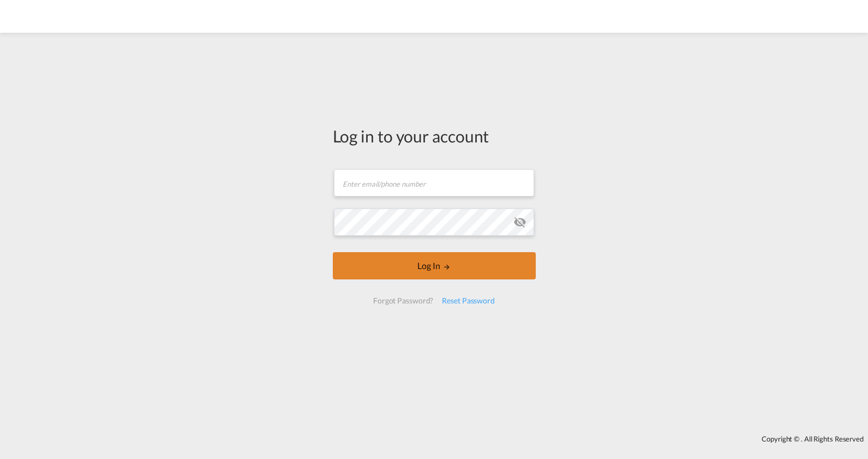 The width and height of the screenshot is (868, 459). What do you see at coordinates (434, 266) in the screenshot?
I see `button: LOGIN` at bounding box center [434, 266].